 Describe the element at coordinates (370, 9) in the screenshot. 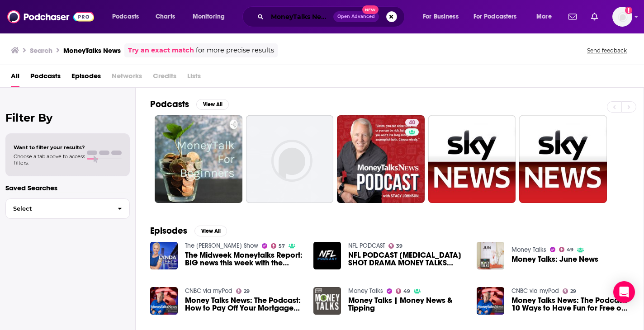

I see `span: New` at that location.